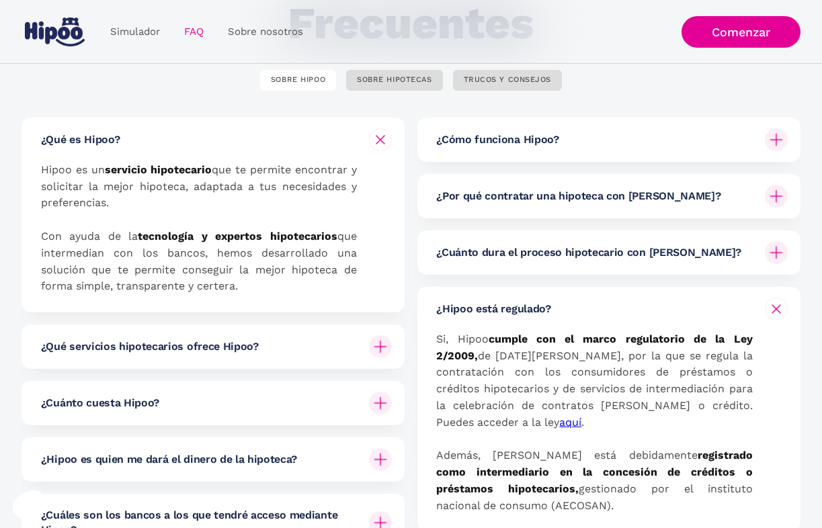 The height and width of the screenshot is (528, 822). What do you see at coordinates (508, 80) in the screenshot?
I see `div: TRUCOS Y CONSEJOS` at bounding box center [508, 80].